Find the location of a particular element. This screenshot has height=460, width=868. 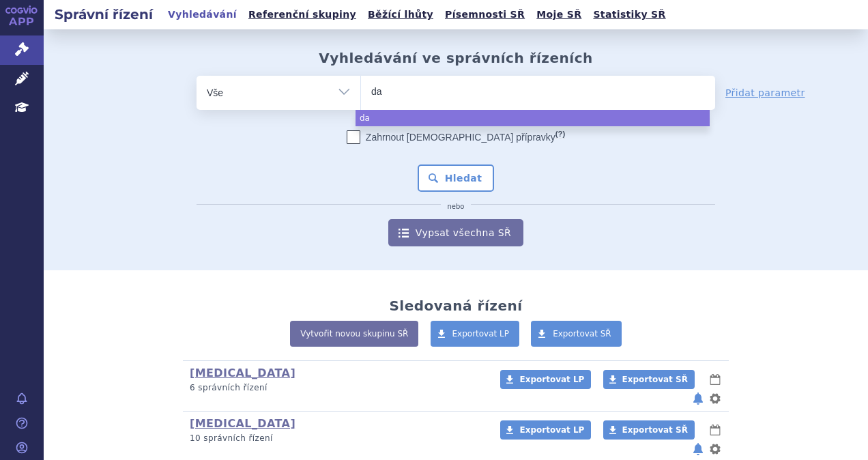

a: Vytvořit novou skupinu SŘ is located at coordinates (354, 333).